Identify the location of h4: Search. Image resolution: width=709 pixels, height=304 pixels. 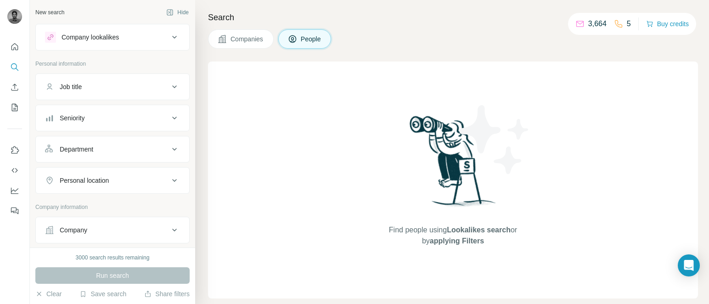
(453, 17).